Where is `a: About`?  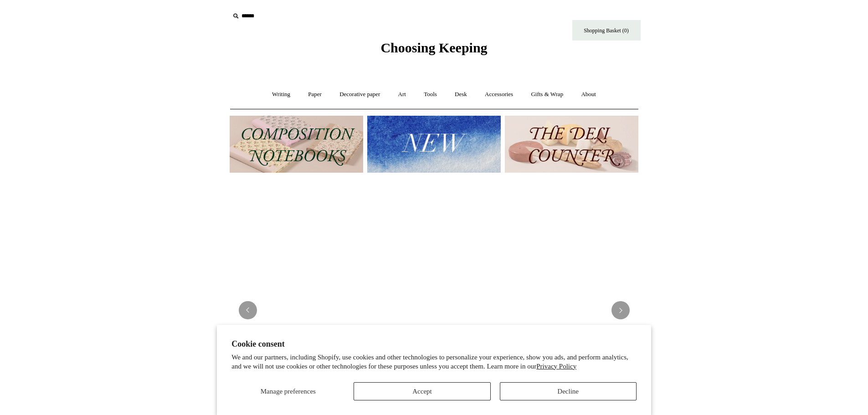 a: About is located at coordinates (589, 94).